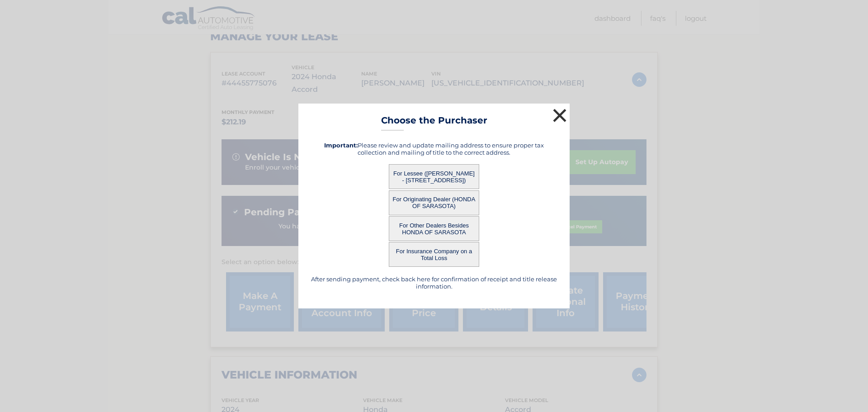 The width and height of the screenshot is (868, 412). I want to click on button: For Other Dealers Besides HONDA OF SARASOTA, so click(434, 228).